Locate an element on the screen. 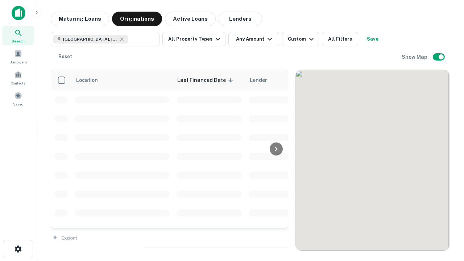  th: Lender is located at coordinates (303, 80).